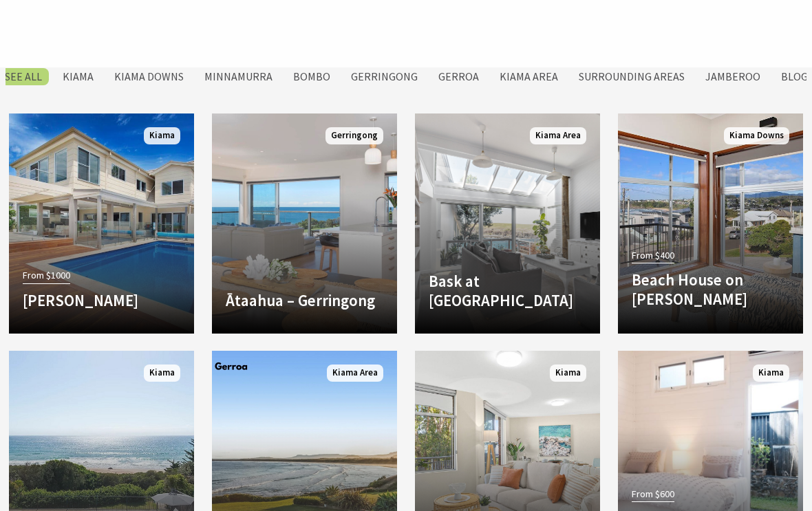  What do you see at coordinates (148, 76) in the screenshot?
I see `label: Kiama Downs` at bounding box center [148, 76].